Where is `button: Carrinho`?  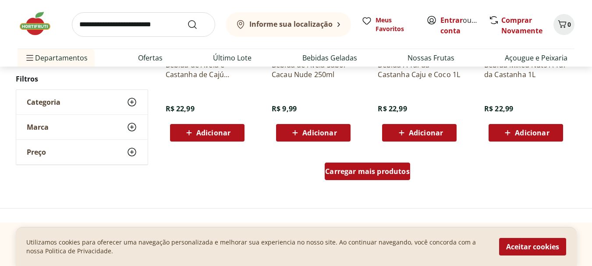
button: Carrinho is located at coordinates (564, 25).